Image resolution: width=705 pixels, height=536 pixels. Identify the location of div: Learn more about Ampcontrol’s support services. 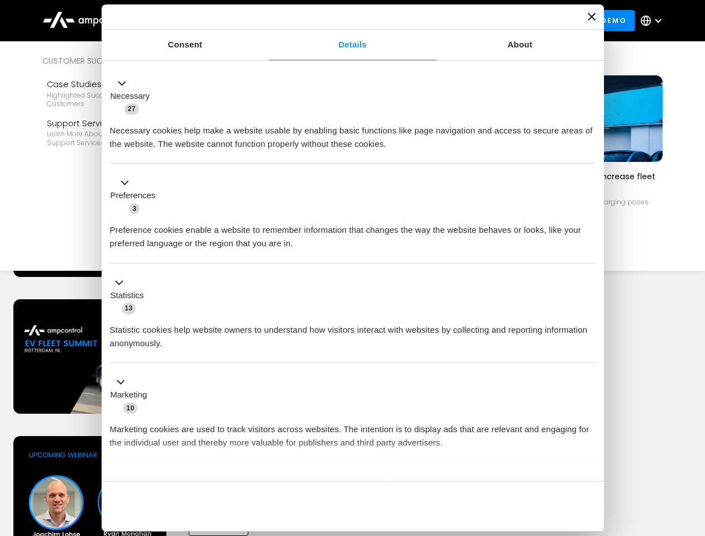
(112, 138).